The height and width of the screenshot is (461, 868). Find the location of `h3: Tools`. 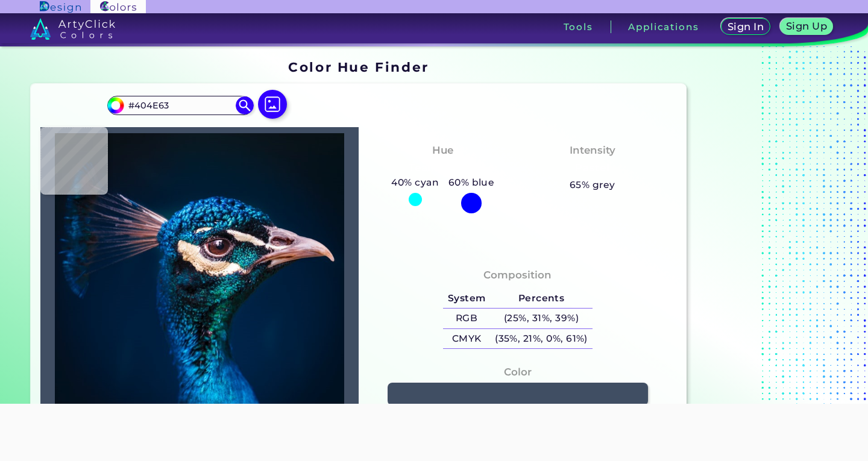

h3: Tools is located at coordinates (578, 26).